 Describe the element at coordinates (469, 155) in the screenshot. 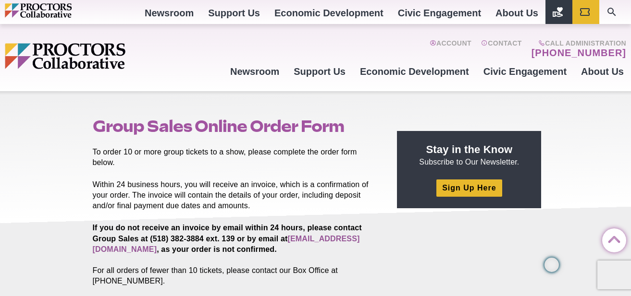

I see `p: Subscribe to Our Newsletter.` at that location.